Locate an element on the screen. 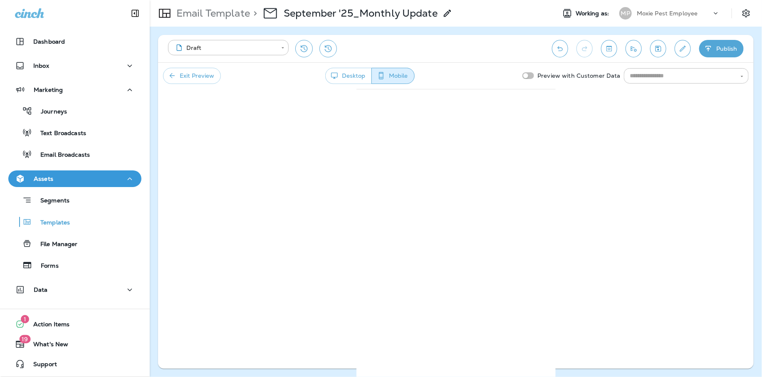 This screenshot has height=377, width=762. button: Segments is located at coordinates (75, 200).